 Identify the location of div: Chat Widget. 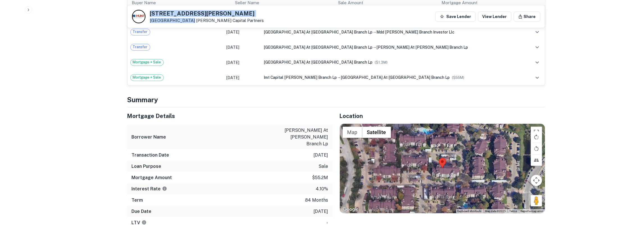
(630, 193).